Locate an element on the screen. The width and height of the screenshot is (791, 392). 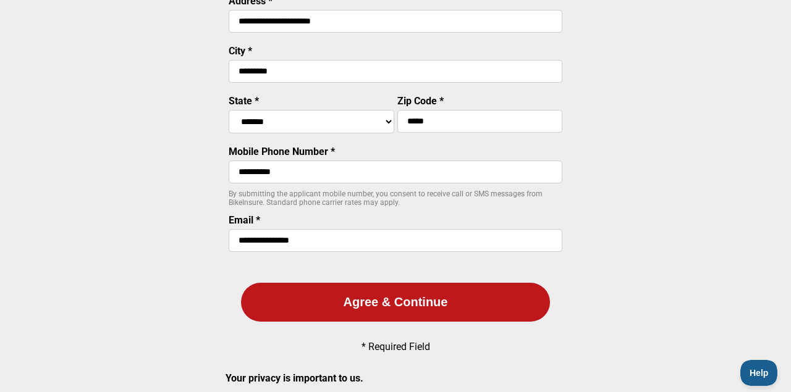
p: * Required Field is located at coordinates (395, 347).